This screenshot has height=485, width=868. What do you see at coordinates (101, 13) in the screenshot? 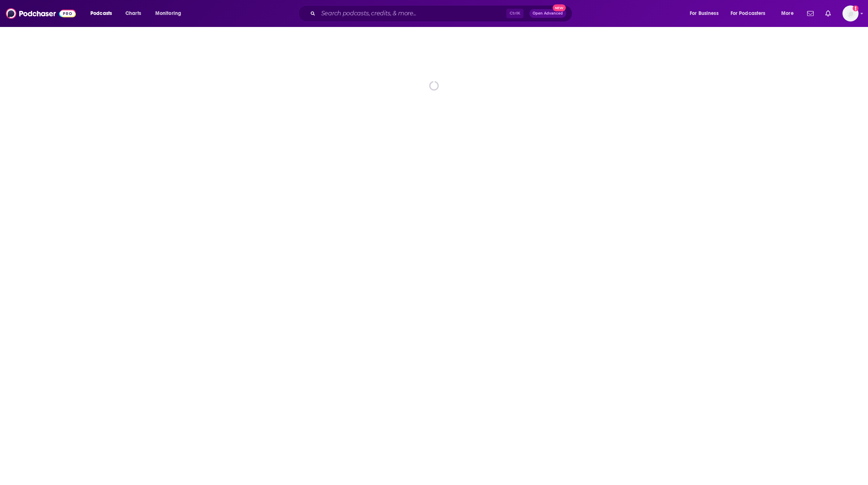
I see `span: Podcasts` at bounding box center [101, 13].